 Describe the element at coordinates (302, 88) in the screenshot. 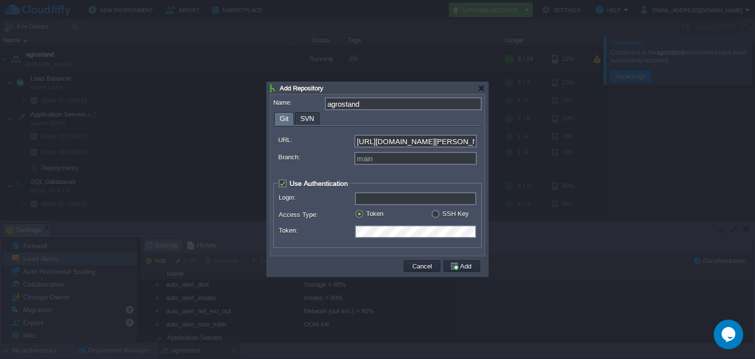

I see `span: Add Repository` at that location.